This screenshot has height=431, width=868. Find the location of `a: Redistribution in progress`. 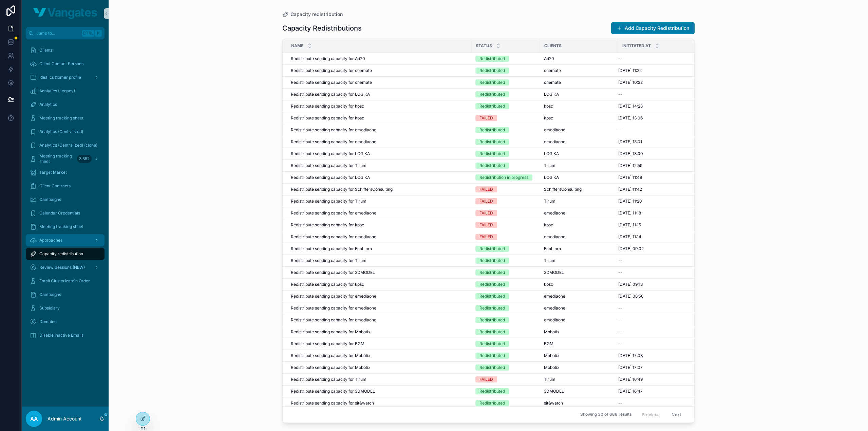

a: Redistribution in progress is located at coordinates (506, 177).